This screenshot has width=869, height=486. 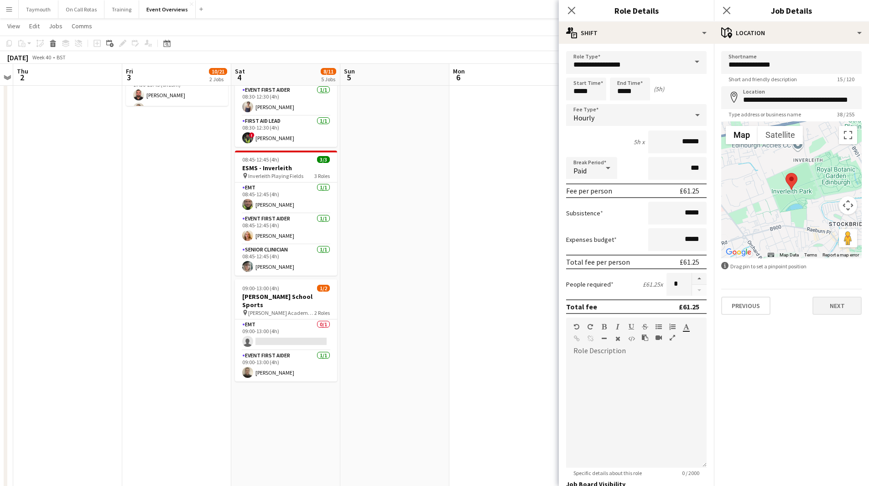 What do you see at coordinates (322, 176) in the screenshot?
I see `span: 3 Roles` at bounding box center [322, 176].